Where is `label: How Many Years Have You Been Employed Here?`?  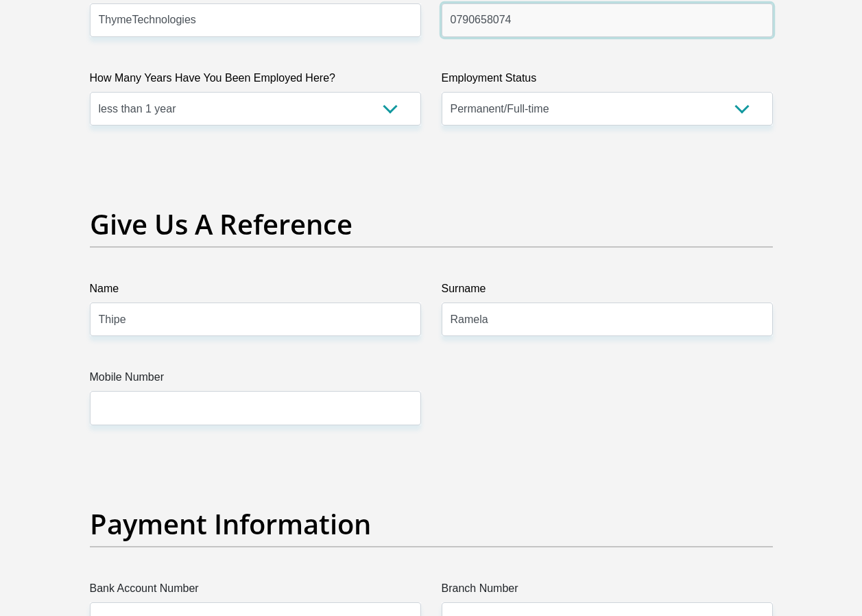
label: How Many Years Have You Been Employed Here? is located at coordinates (255, 81).